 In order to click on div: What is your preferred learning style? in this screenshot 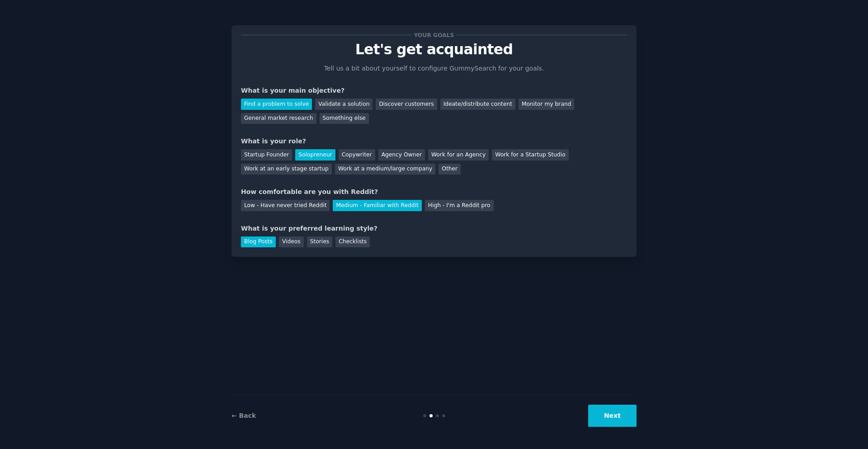, I will do `click(434, 228)`.